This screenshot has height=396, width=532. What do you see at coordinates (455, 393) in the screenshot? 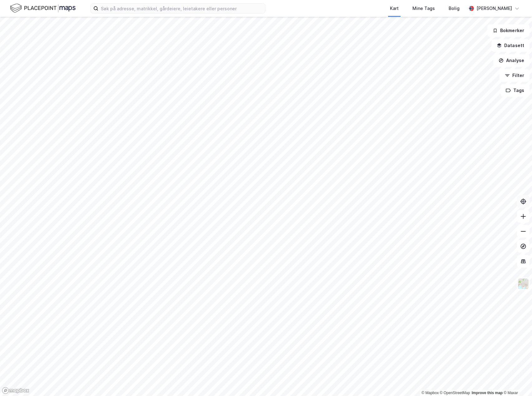
I see `a: OpenStreetMap` at bounding box center [455, 393].